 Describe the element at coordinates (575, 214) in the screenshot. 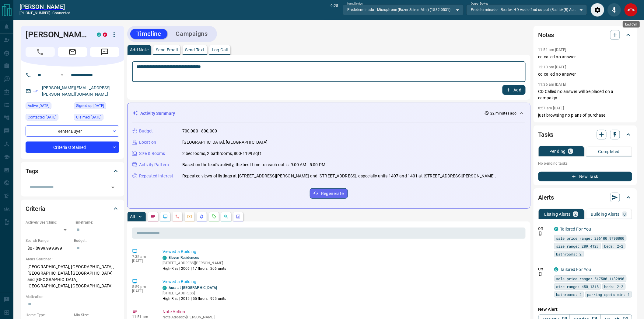

I see `p: 2` at that location.